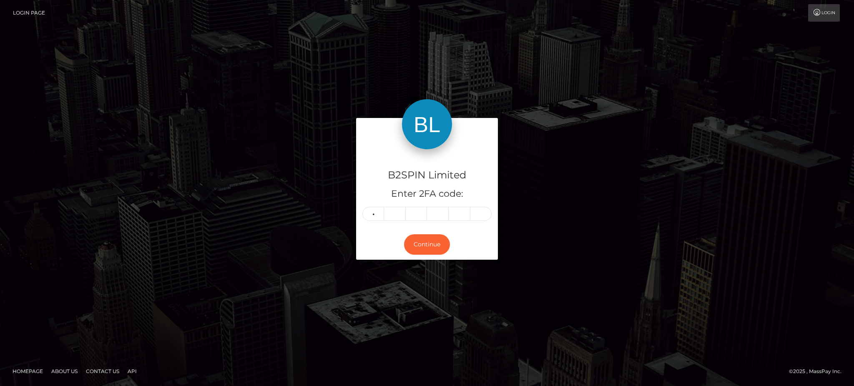 The width and height of the screenshot is (854, 386). I want to click on h5: Enter 2FA code:, so click(427, 194).